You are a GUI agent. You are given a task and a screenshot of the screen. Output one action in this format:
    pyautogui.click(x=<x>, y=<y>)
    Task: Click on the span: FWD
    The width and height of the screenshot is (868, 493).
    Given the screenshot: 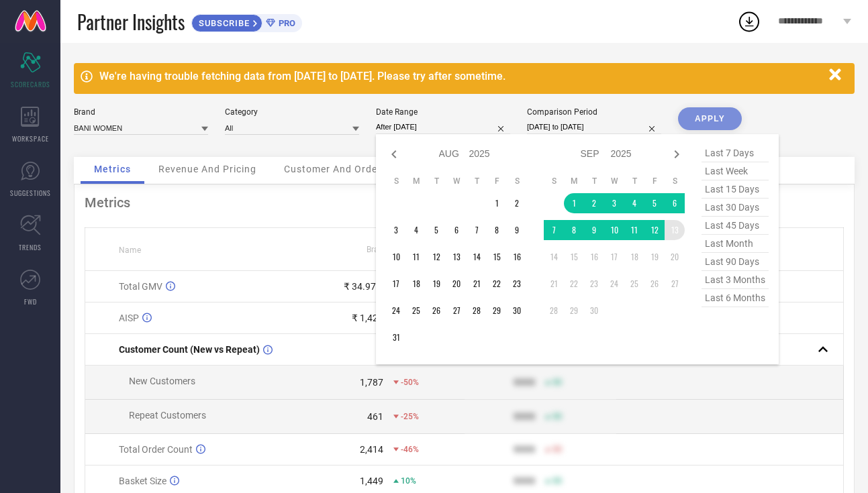 What is the action you would take?
    pyautogui.click(x=30, y=301)
    